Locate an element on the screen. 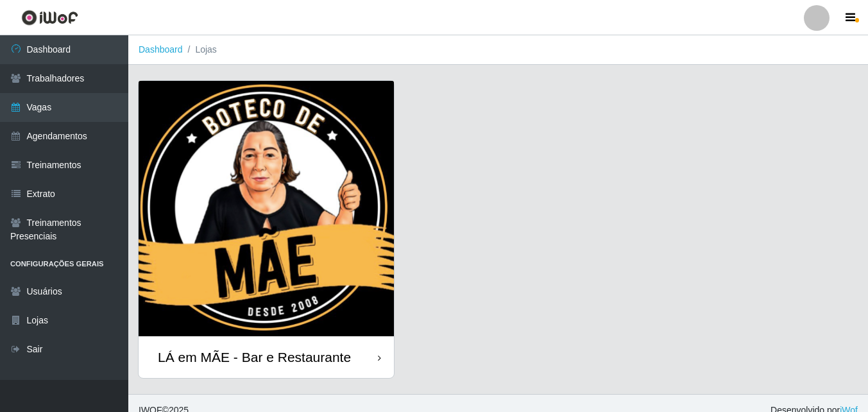 The image size is (868, 412). img: cardImg is located at coordinates (266, 209).